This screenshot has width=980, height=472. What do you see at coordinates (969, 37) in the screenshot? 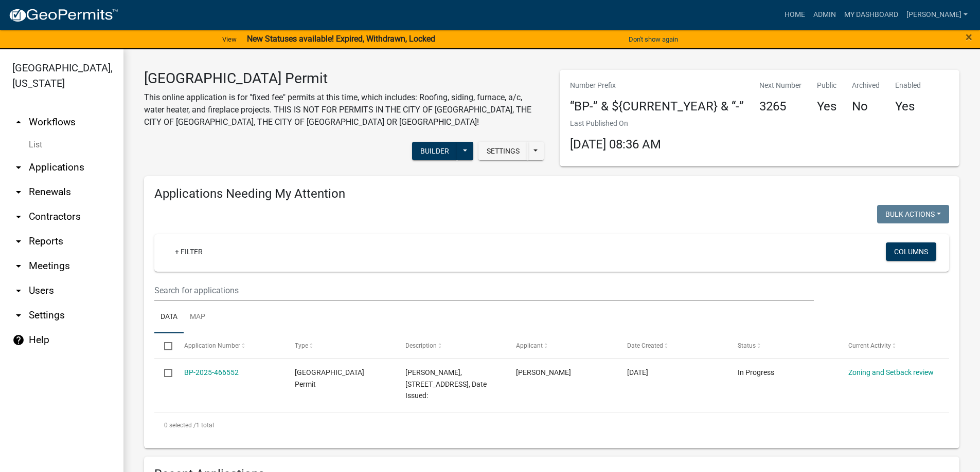
I see `button: Close` at bounding box center [969, 37].